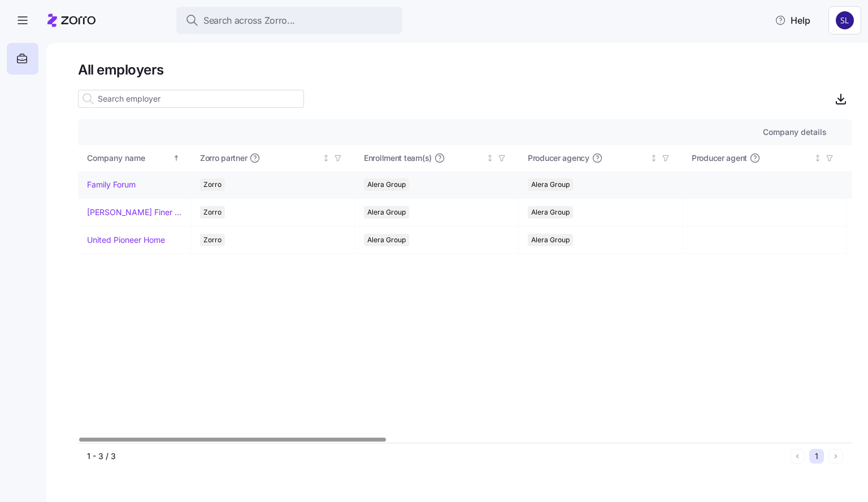  Describe the element at coordinates (290, 20) in the screenshot. I see `button: Search across Zorro...` at that location.